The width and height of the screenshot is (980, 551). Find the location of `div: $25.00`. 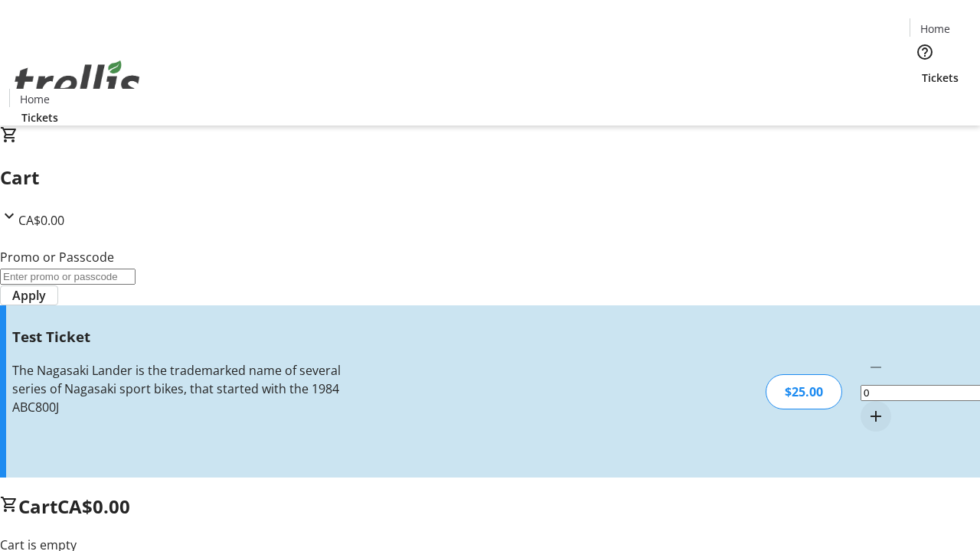

div: $25.00 is located at coordinates (804, 391).